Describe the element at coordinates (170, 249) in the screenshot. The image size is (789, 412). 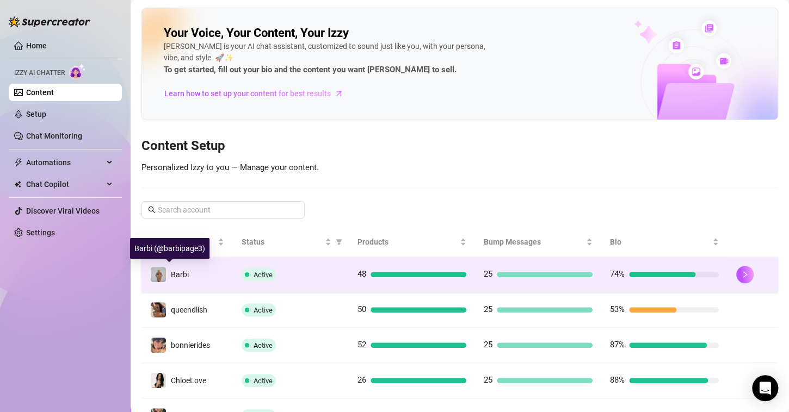
I see `div: Barbi (@barbipage3)` at that location.